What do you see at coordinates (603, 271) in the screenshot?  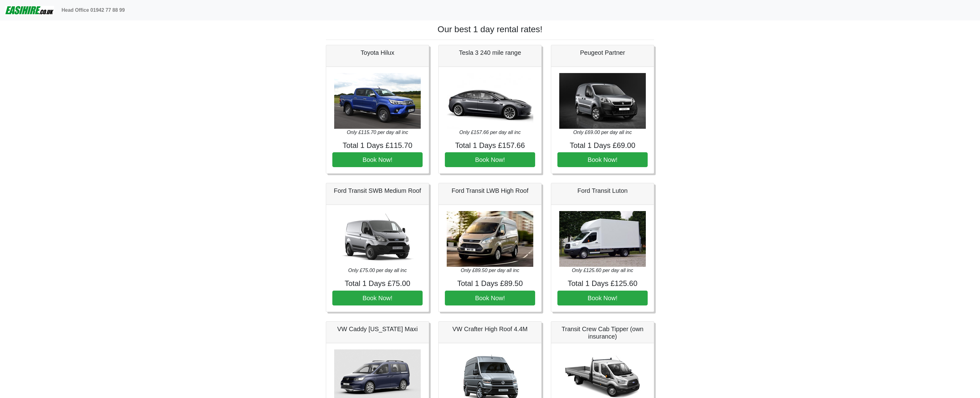 I see `i: Only £125.60 per day all inc` at bounding box center [603, 271].